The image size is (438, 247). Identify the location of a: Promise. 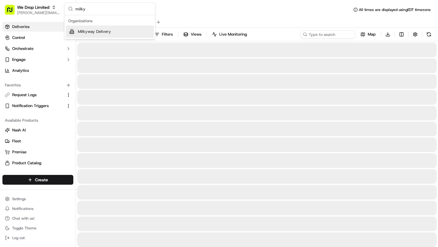
(38, 152).